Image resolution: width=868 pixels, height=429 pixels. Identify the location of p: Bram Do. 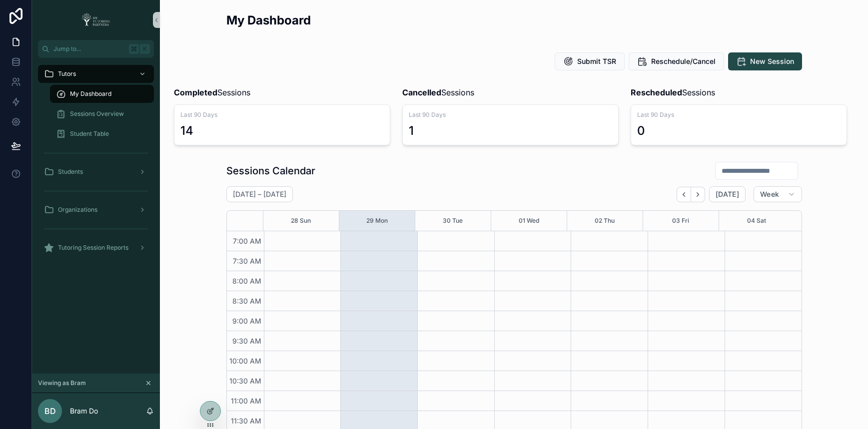
(84, 411).